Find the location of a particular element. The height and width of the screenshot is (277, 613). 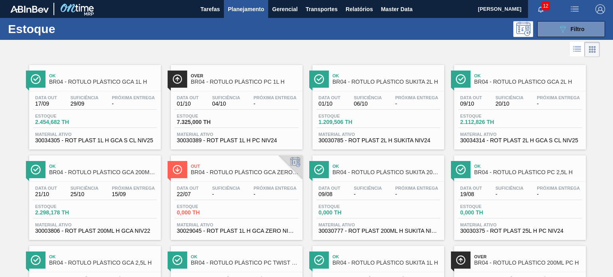

span: 7.325,000 TH is located at coordinates (205, 122).